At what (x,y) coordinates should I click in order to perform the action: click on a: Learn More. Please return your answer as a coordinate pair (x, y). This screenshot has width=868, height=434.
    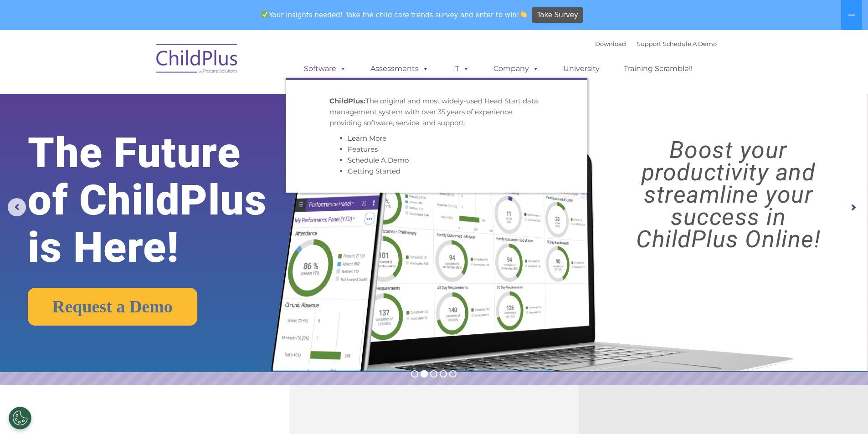
    Looking at the image, I should click on (367, 138).